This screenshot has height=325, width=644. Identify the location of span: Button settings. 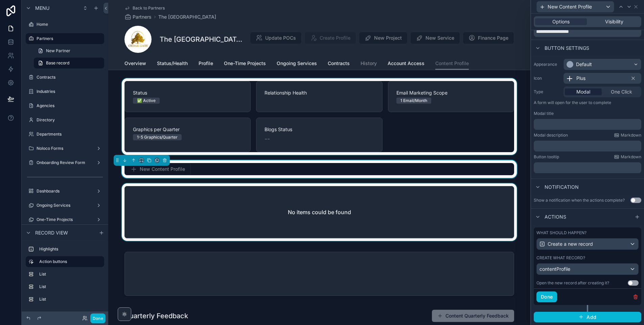
(567, 48).